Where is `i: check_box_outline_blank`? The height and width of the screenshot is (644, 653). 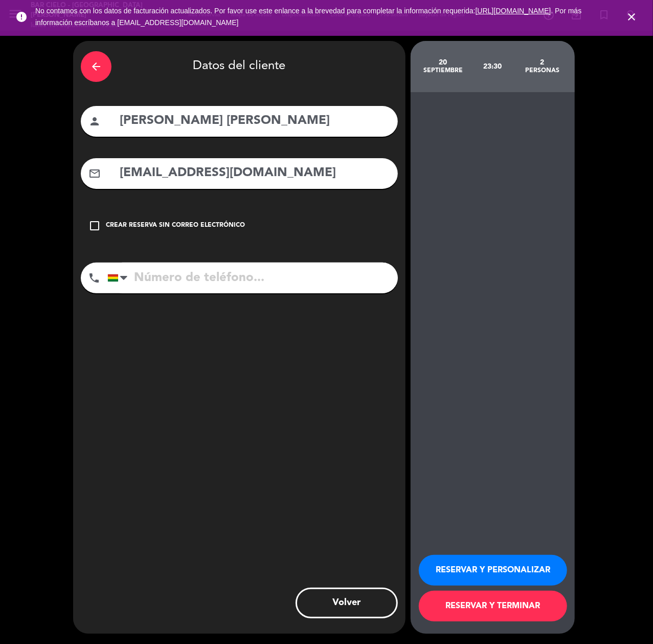
i: check_box_outline_blank is located at coordinates (95, 226).